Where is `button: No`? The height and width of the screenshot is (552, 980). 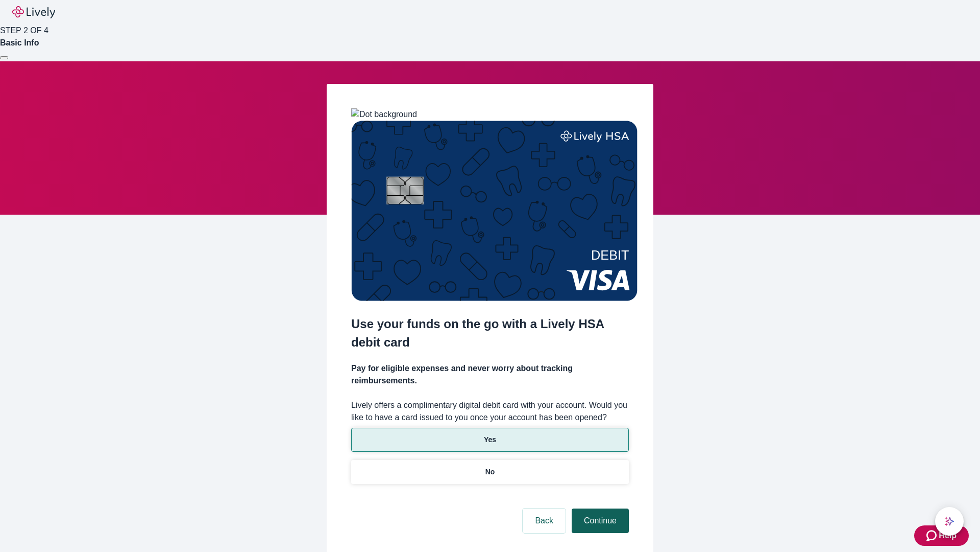 button: No is located at coordinates (490, 471).